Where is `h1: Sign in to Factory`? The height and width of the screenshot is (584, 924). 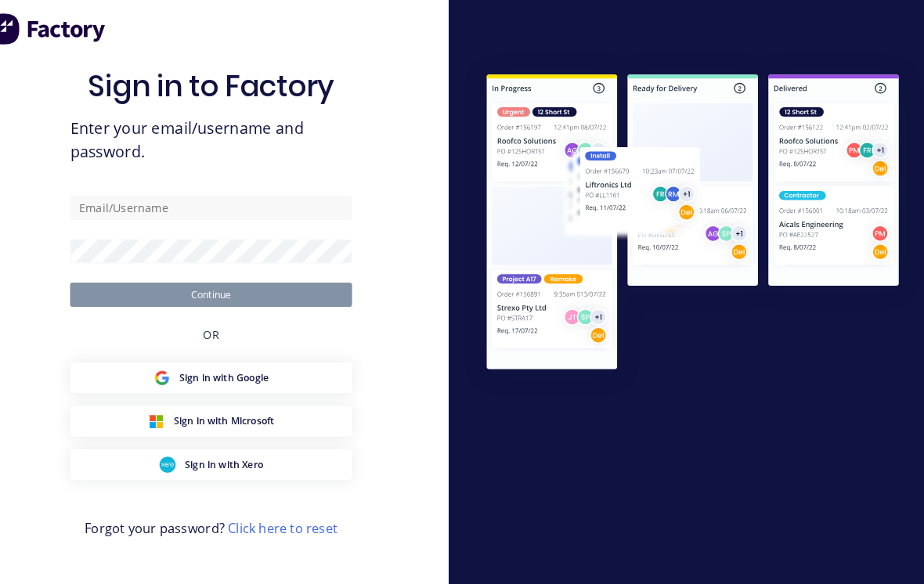
h1: Sign in to Factory is located at coordinates (231, 84).